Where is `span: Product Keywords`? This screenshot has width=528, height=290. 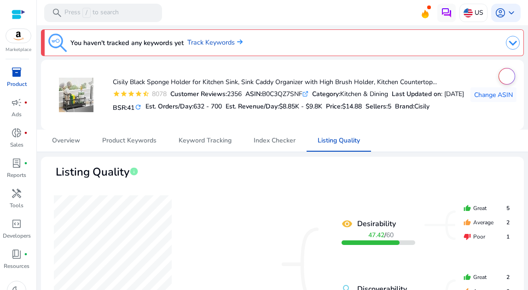 span: Product Keywords is located at coordinates (129, 141).